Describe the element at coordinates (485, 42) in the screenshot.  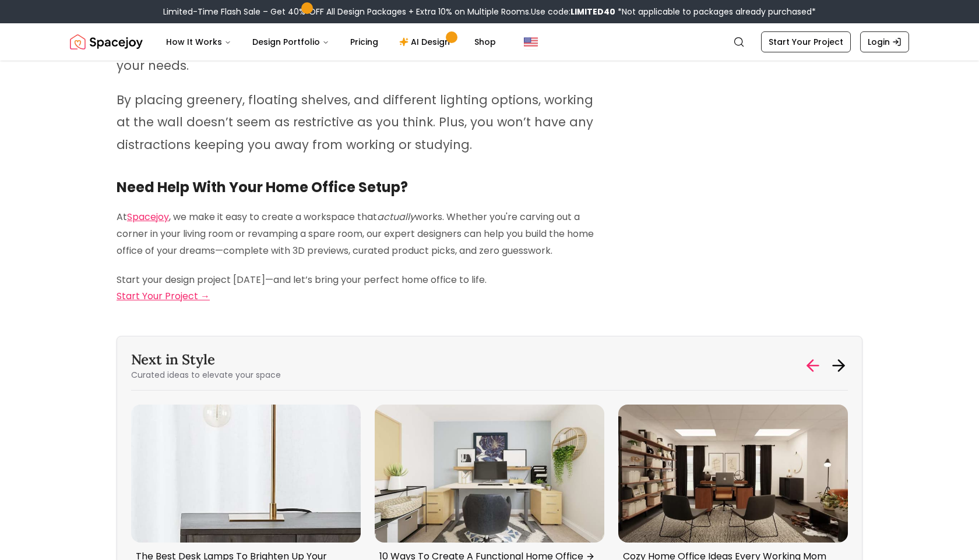
I see `a: Shop` at that location.